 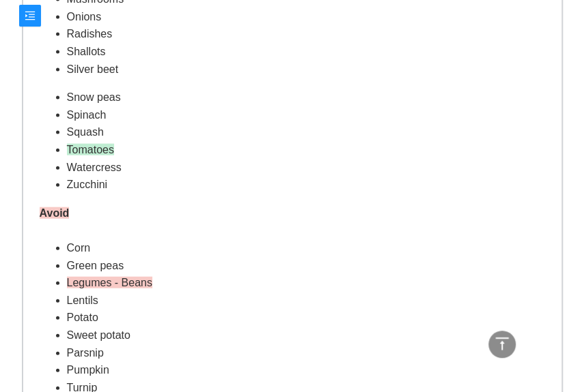 I want to click on span: menu-unfold, so click(x=30, y=16).